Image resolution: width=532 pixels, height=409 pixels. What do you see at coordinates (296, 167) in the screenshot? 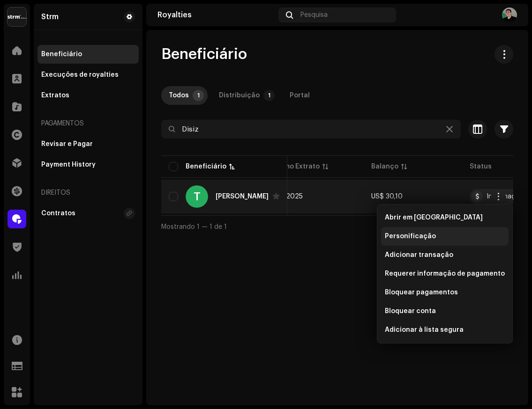
I see `div: Último Extrato` at bounding box center [296, 167].